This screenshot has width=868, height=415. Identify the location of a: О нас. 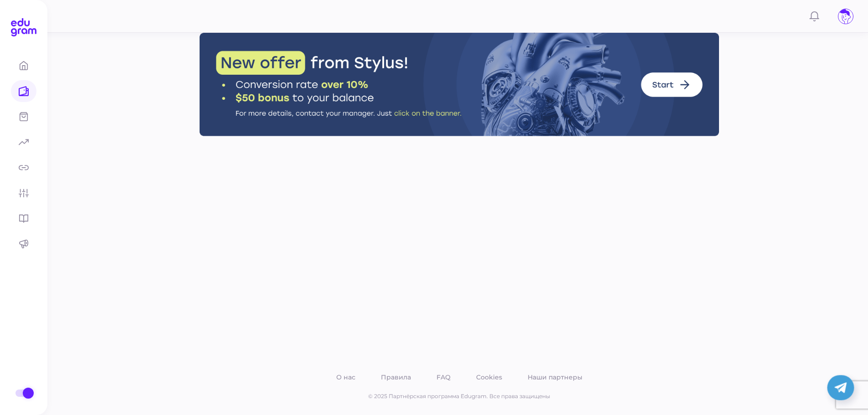
(346, 377).